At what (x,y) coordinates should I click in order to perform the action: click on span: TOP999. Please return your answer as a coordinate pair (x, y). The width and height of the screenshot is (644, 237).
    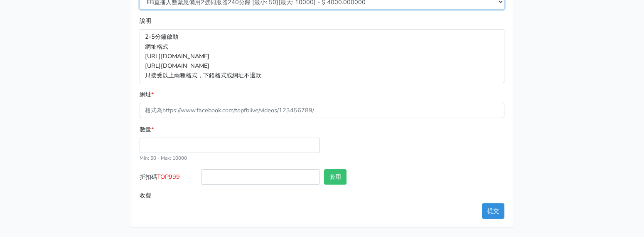
    Looking at the image, I should click on (168, 177).